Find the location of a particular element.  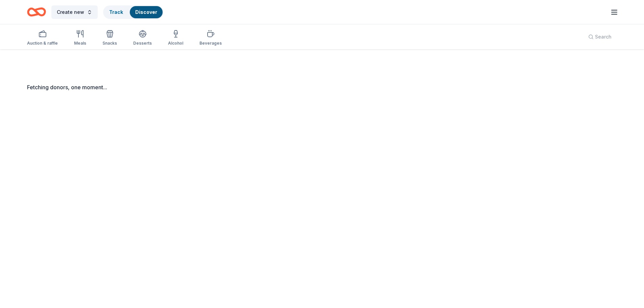

a: Home is located at coordinates (37, 12).